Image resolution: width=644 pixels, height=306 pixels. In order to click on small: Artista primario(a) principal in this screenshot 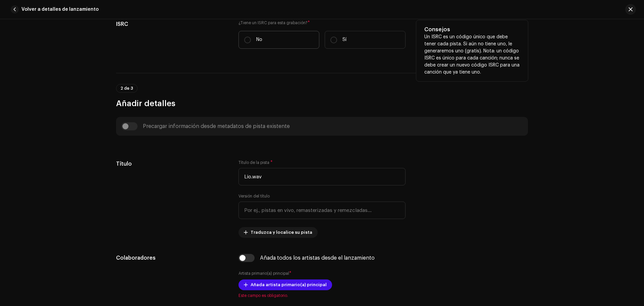, I will do `click(264, 273)`.